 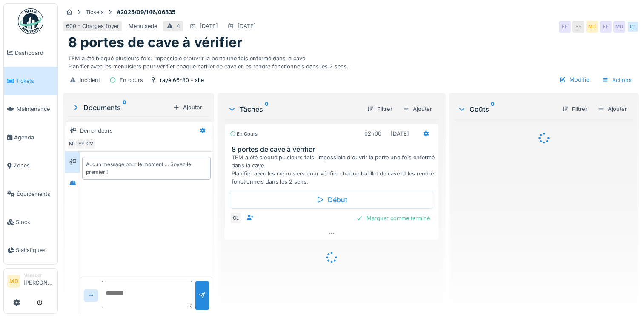 I want to click on div: Coûts, so click(x=506, y=109).